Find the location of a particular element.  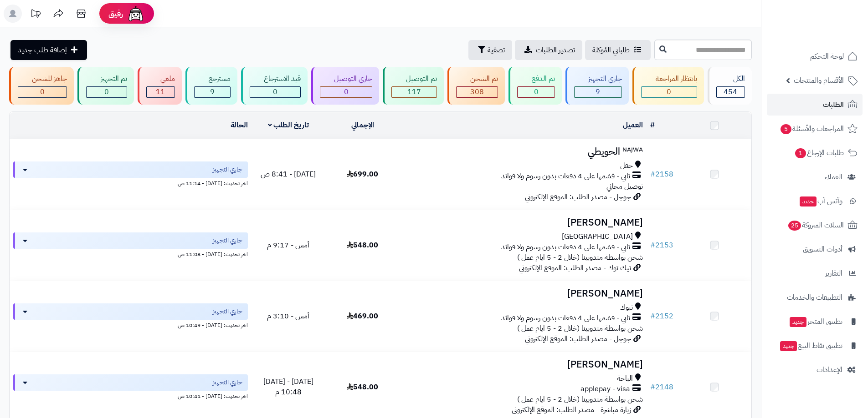

span: تبوك is located at coordinates (626, 308).